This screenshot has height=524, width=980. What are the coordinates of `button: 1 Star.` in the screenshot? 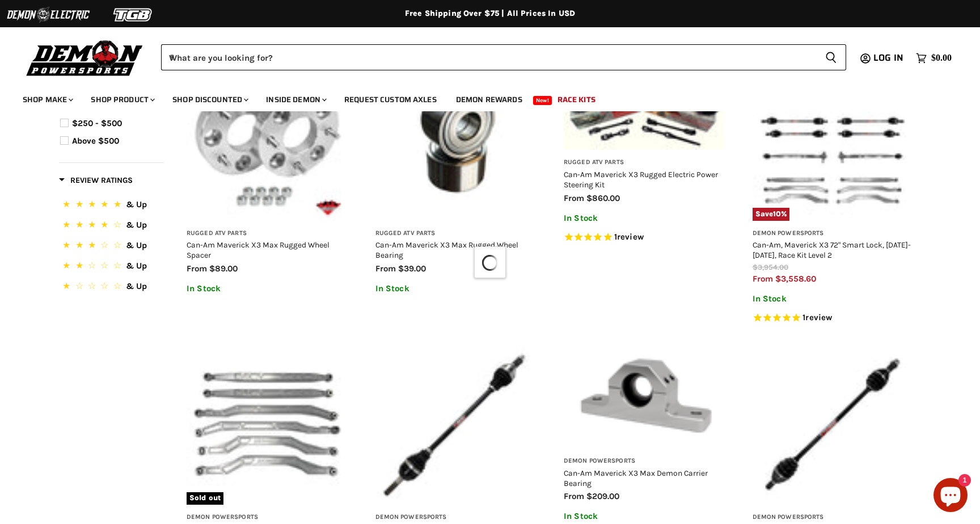 It's located at (111, 287).